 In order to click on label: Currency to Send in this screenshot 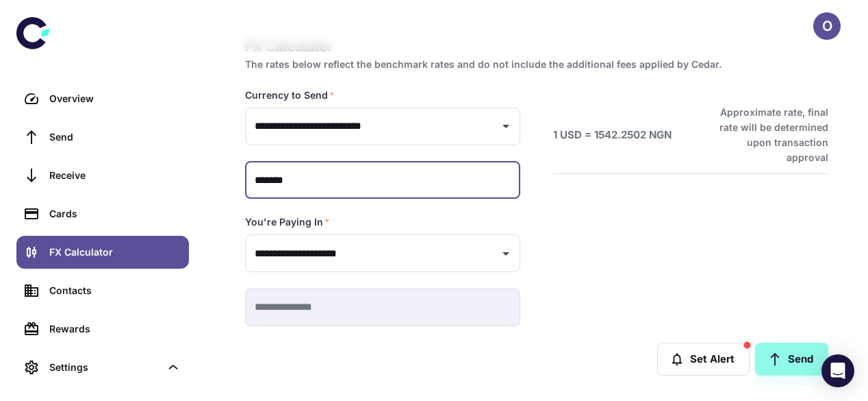, I will do `click(290, 95)`.